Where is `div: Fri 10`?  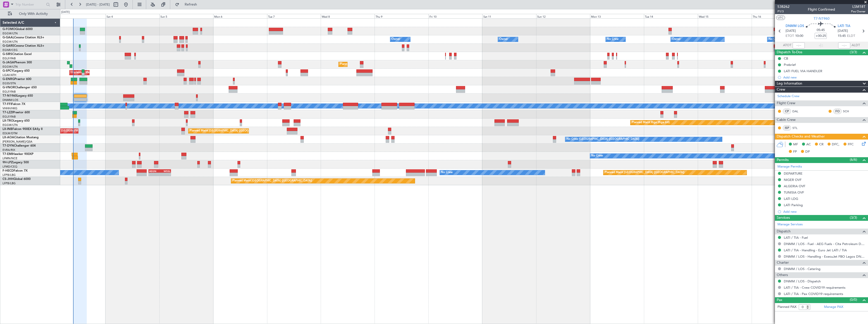 div: Fri 10 is located at coordinates (455, 16).